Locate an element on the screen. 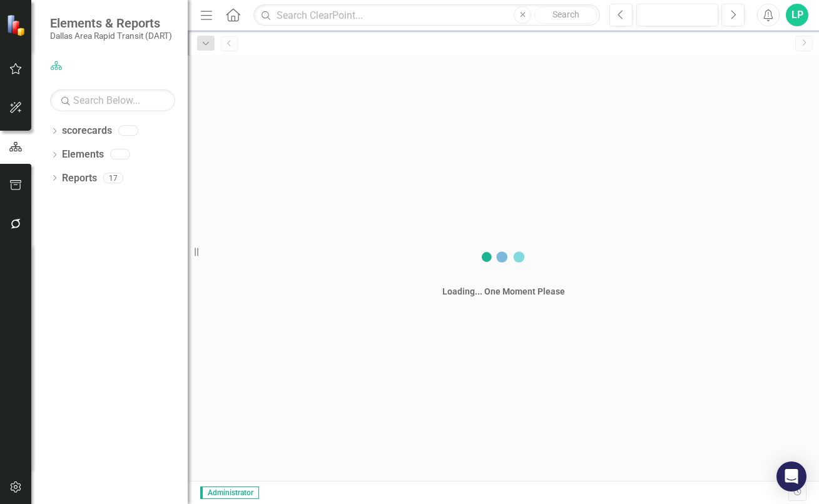 This screenshot has width=819, height=504. button: Search is located at coordinates (566, 15).